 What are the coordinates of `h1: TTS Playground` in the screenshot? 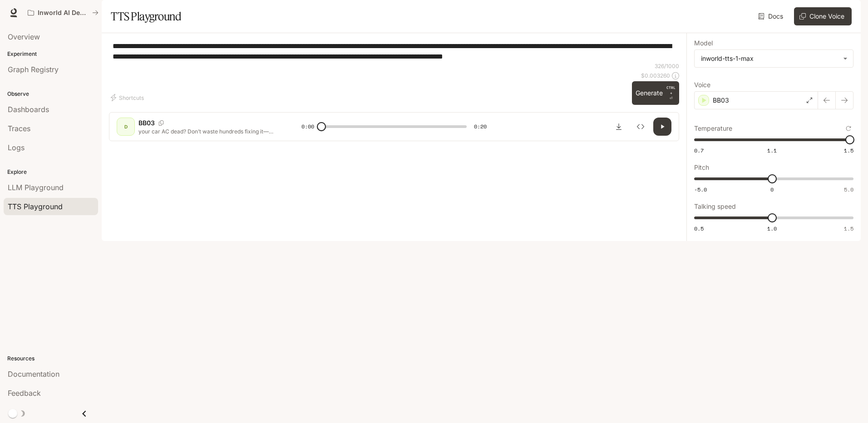 It's located at (146, 16).